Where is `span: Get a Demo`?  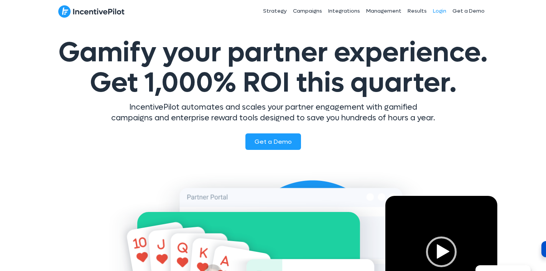
span: Get a Demo is located at coordinates (273, 142).